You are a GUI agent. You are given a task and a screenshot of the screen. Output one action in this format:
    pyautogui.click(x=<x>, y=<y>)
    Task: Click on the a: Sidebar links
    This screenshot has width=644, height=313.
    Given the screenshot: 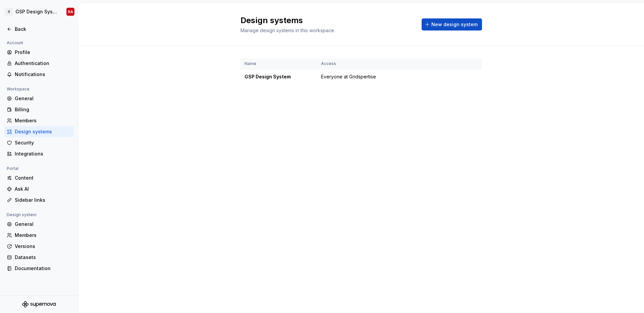 What is the action you would take?
    pyautogui.click(x=39, y=200)
    